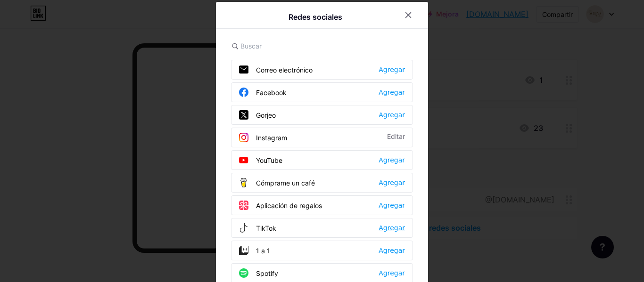 The image size is (644, 282). I want to click on font: Facebook, so click(271, 93).